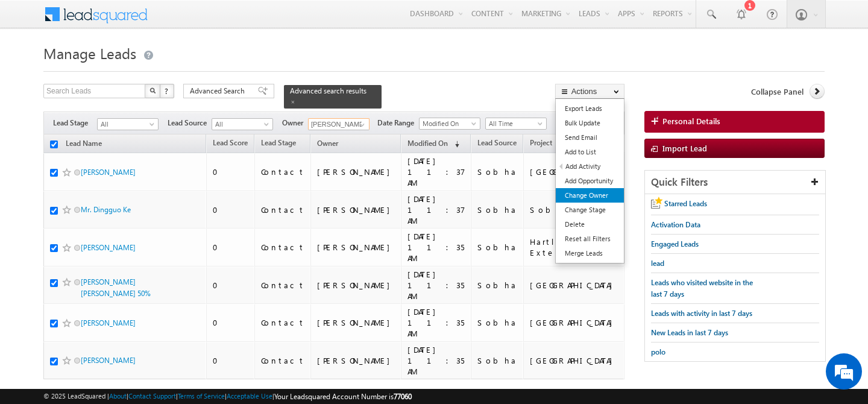 This screenshot has height=404, width=868. I want to click on span: (sorted descending), so click(454, 144).